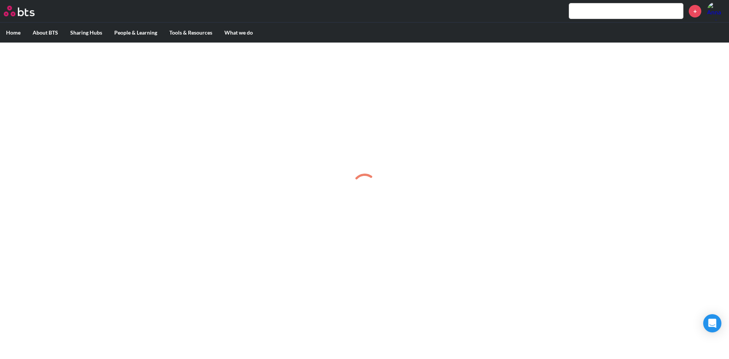 The height and width of the screenshot is (359, 729). What do you see at coordinates (136, 33) in the screenshot?
I see `label: People & Learning` at bounding box center [136, 33].